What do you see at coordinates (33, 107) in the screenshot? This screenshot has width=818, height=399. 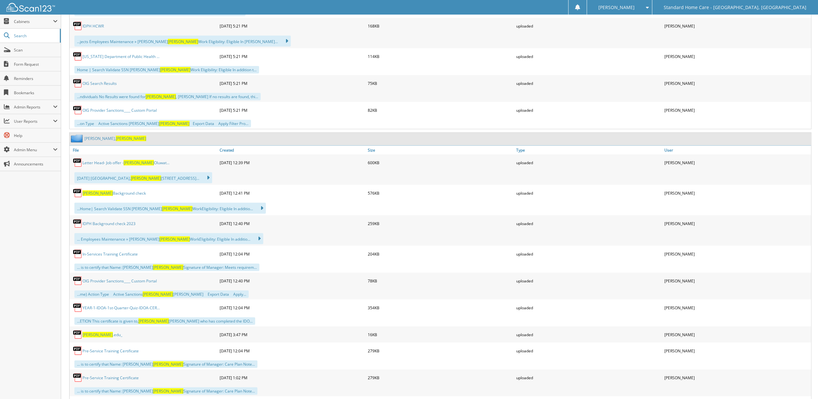 I see `span: Admin Reports` at bounding box center [33, 107].